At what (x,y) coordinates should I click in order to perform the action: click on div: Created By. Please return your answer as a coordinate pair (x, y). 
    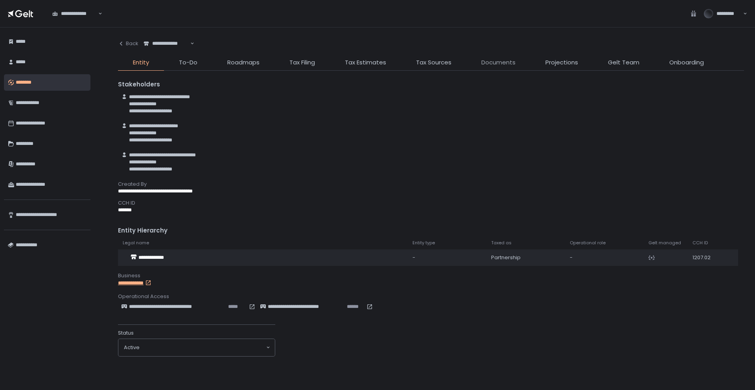
    Looking at the image, I should click on (431, 184).